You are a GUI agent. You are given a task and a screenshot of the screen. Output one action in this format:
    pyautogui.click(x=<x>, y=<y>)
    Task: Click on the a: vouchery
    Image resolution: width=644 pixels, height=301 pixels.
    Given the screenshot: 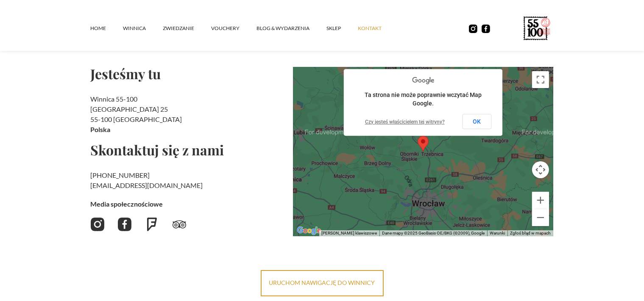 What is the action you would take?
    pyautogui.click(x=234, y=28)
    